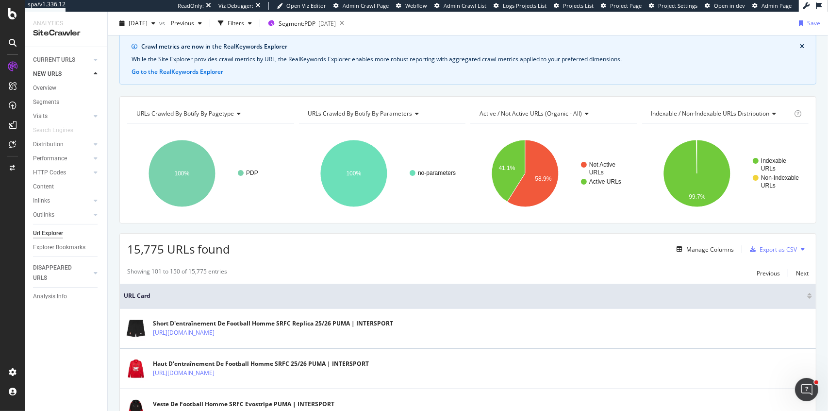 This screenshot has height=411, width=828. Describe the element at coordinates (543, 179) in the screenshot. I see `text: 58.9%` at that location.